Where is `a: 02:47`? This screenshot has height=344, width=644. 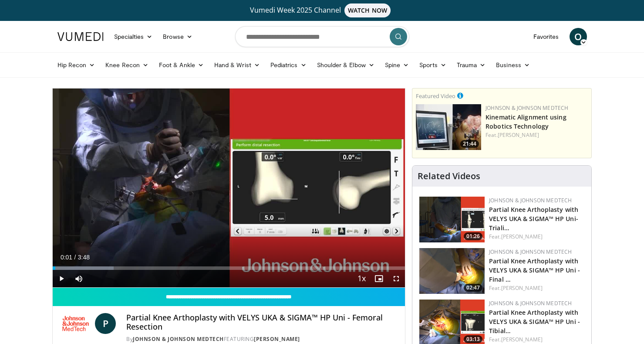
a: 02:47 is located at coordinates (452, 270).